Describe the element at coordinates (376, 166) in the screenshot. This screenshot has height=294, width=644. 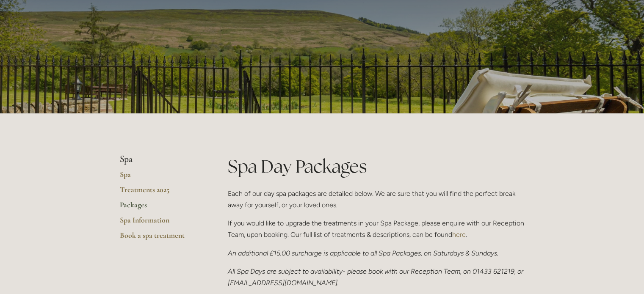
I see `h1: Spa Day Packages` at that location.